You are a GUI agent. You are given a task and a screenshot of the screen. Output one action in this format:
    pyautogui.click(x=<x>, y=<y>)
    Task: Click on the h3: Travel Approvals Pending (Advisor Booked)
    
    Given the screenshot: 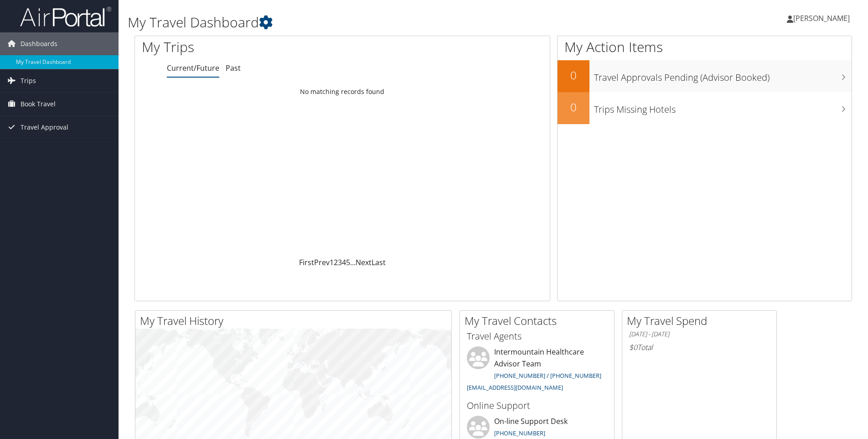 What is the action you would take?
    pyautogui.click(x=722, y=75)
    